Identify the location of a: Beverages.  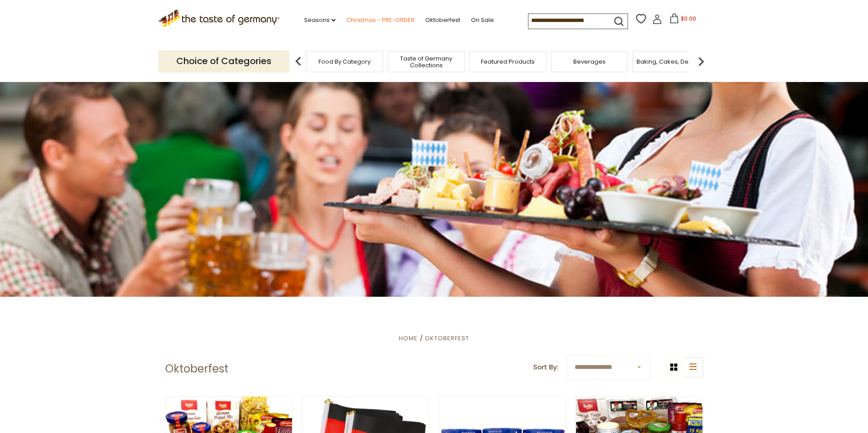
(590, 61).